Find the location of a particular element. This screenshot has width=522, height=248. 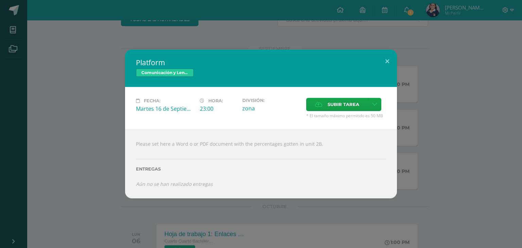

label: División: is located at coordinates (272, 100).